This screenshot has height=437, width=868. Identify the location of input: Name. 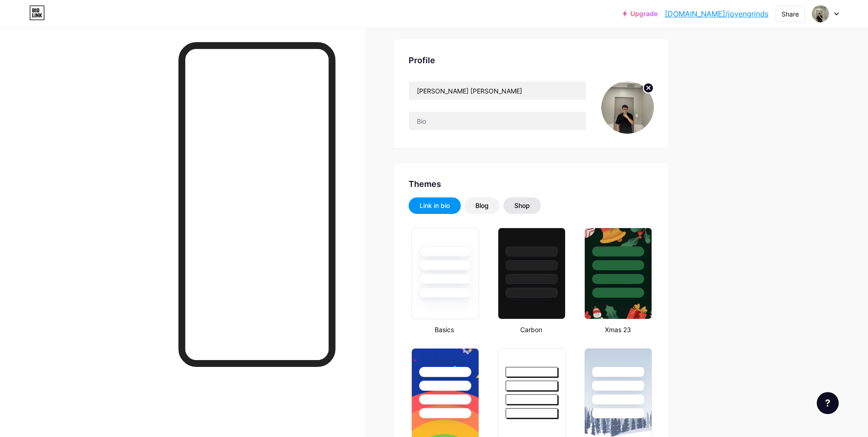
(498, 91).